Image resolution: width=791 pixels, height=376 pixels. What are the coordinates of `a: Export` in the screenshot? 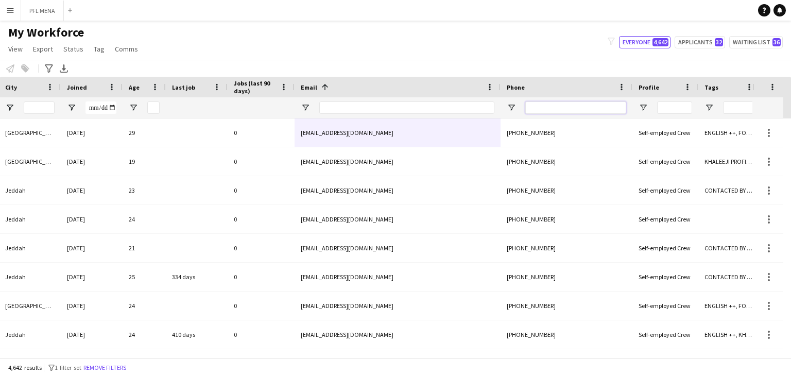 It's located at (43, 49).